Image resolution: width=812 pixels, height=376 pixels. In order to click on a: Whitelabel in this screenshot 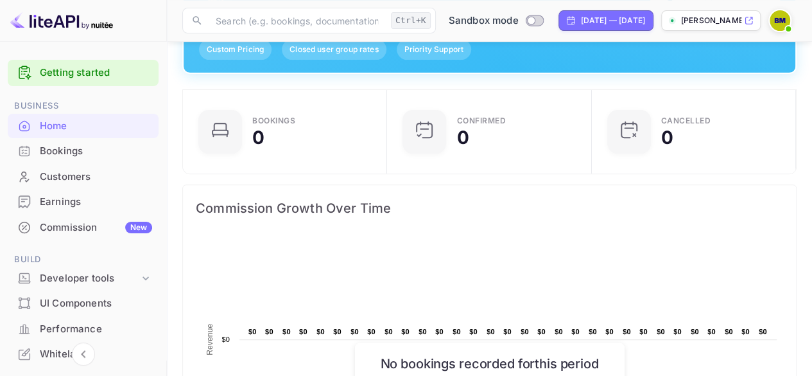, I will do `click(83, 353)`.